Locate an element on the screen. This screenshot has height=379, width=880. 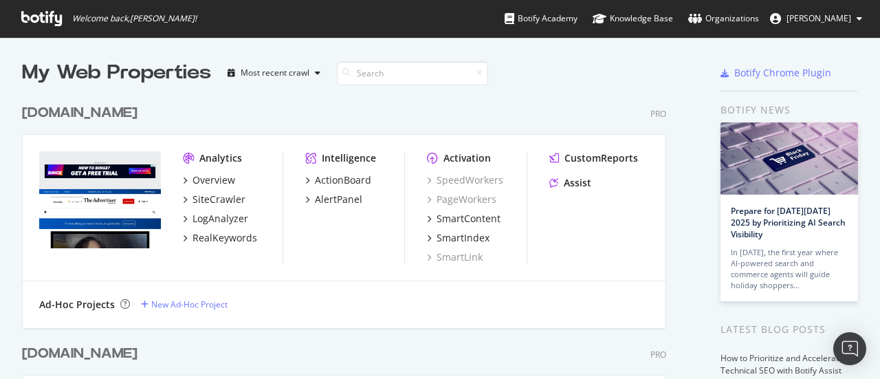
a: Botify Chrome Plugin is located at coordinates (776, 73).